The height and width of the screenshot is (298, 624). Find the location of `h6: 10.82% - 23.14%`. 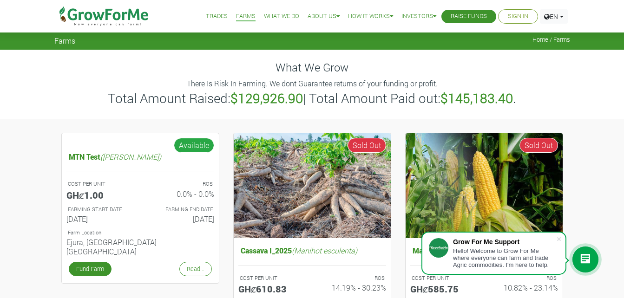

h6: 10.82% - 23.14% is located at coordinates (524, 287).